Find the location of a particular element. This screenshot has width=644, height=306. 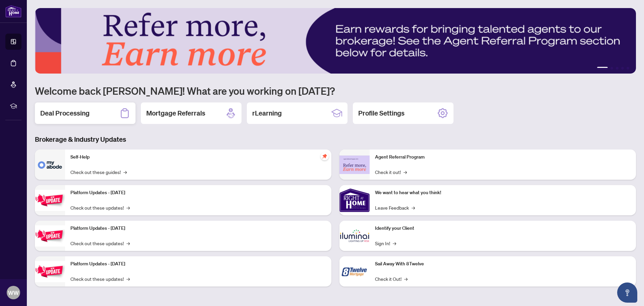

h2: Mortgage Referrals is located at coordinates (176, 113).